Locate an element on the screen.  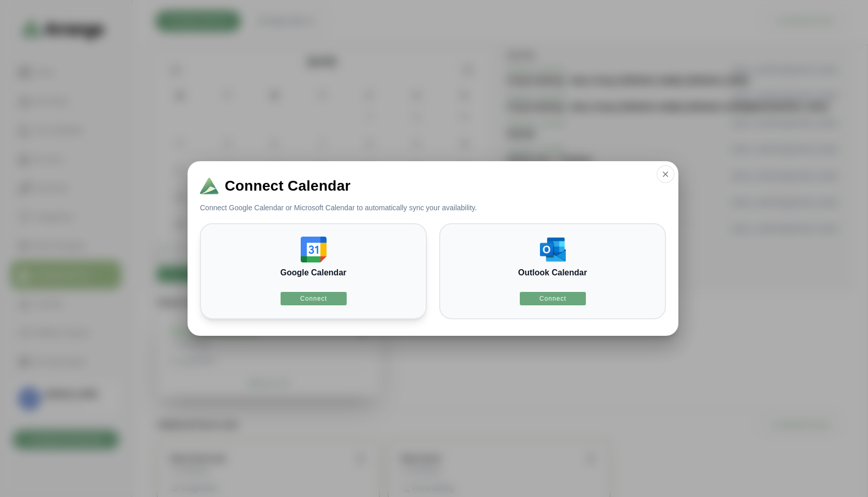
img: outlook-calendar is located at coordinates (553, 249).